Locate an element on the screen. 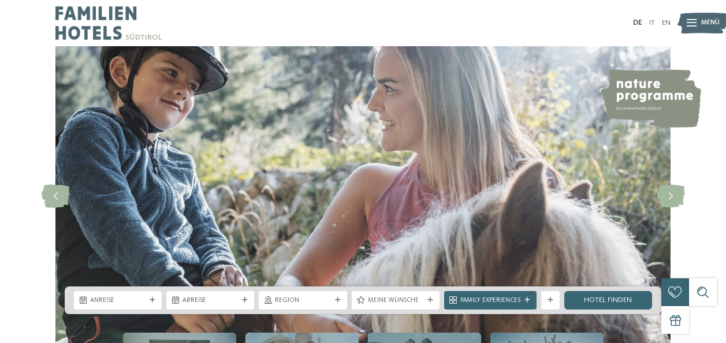 This screenshot has width=726, height=343. span: Anreise is located at coordinates (118, 301).